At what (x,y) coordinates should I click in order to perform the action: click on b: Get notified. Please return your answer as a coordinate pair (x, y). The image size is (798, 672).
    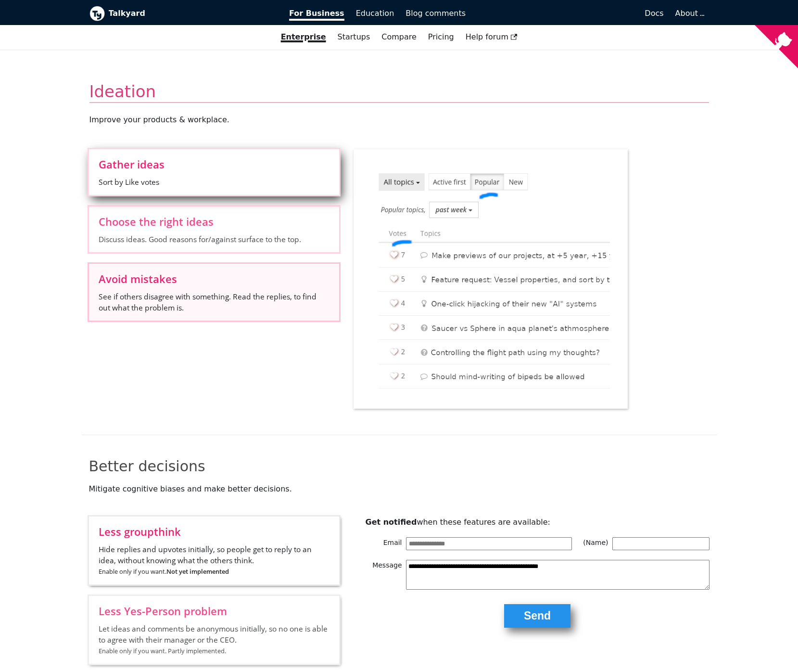
    Looking at the image, I should click on (391, 522).